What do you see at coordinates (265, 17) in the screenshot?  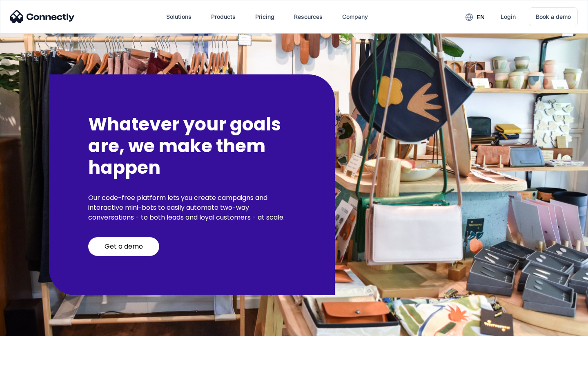 I see `div: Pricing` at bounding box center [265, 17].